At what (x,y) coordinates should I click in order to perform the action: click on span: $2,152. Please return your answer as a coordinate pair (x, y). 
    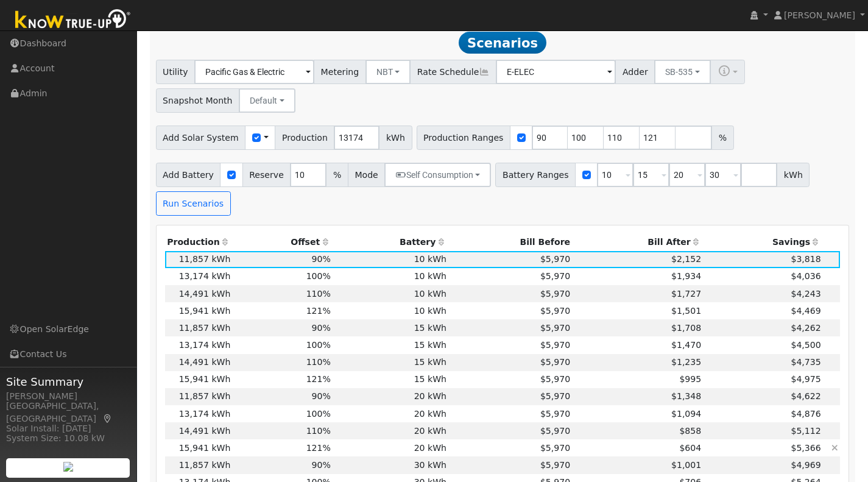
    Looking at the image, I should click on (686, 259).